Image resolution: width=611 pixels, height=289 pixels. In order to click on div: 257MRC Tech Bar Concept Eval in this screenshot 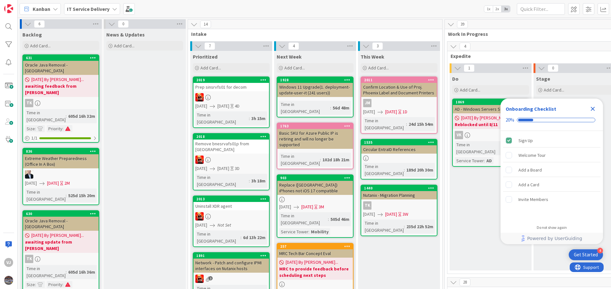, I will do `click(315, 251)`.